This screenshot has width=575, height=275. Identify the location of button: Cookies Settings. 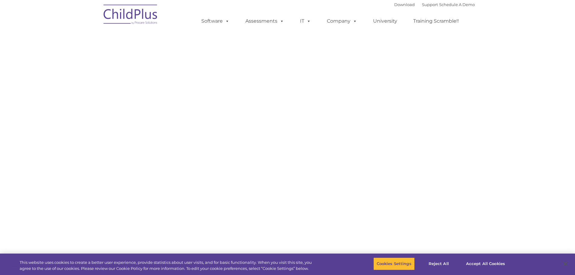
(394, 264).